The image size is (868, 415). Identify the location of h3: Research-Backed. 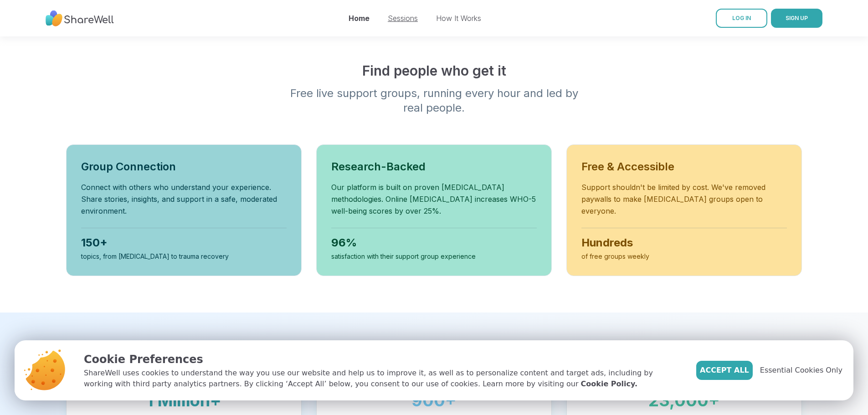
(433, 167).